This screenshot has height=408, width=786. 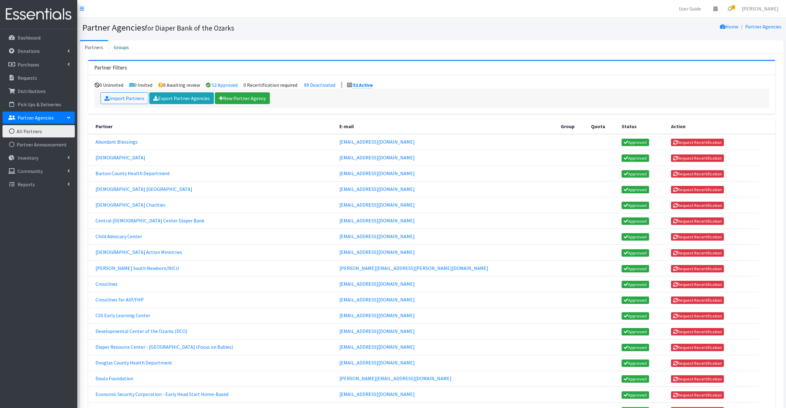 What do you see at coordinates (189, 28) in the screenshot?
I see `small: for Diaper Bank of the Ozarks` at bounding box center [189, 28].